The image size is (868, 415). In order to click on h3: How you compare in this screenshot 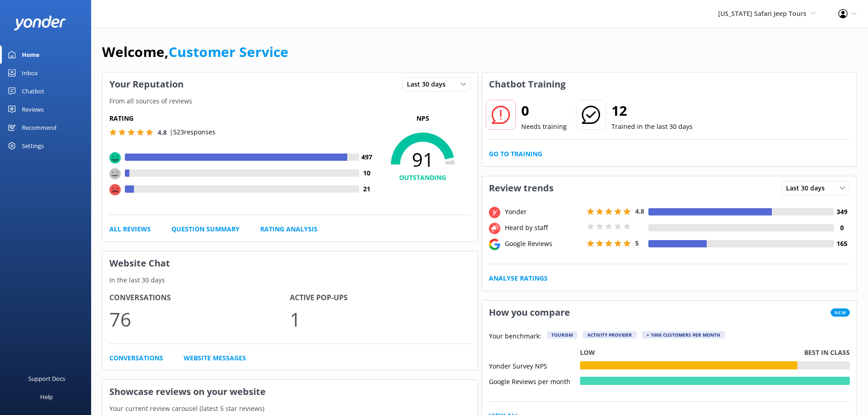, I will do `click(530, 313)`.